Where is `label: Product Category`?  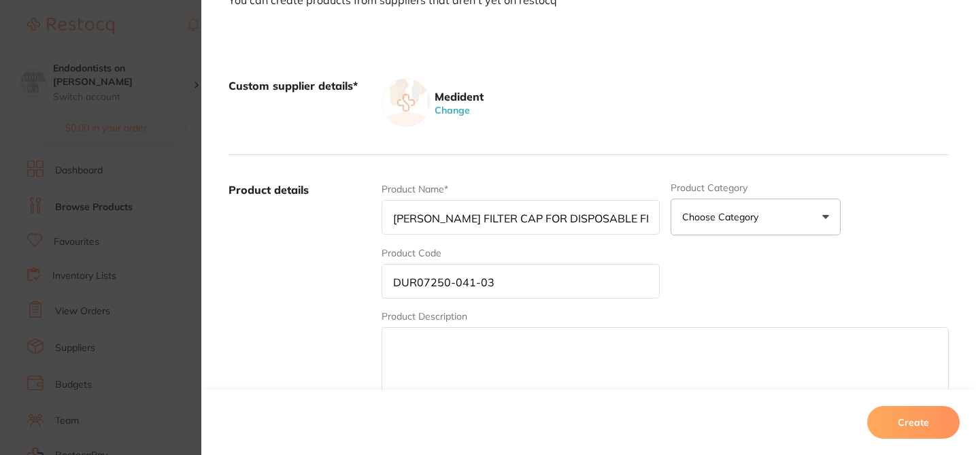 label: Product Category is located at coordinates (756, 188).